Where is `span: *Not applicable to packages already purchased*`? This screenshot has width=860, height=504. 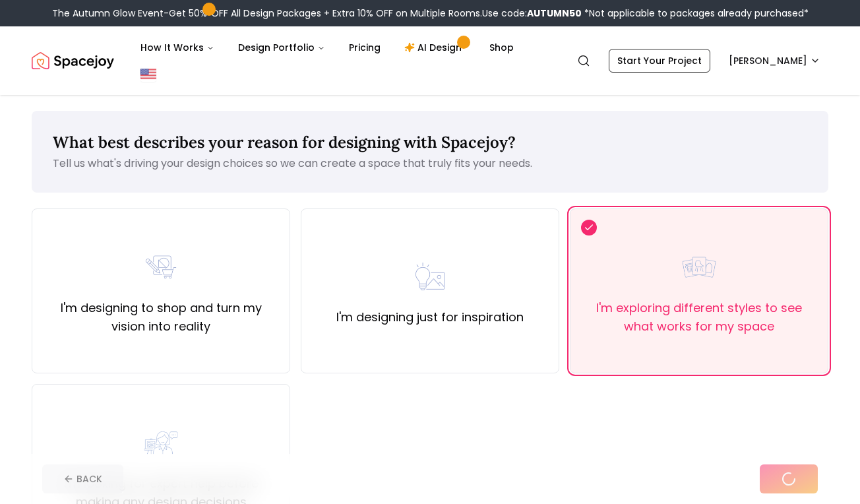 span: *Not applicable to packages already purchased* is located at coordinates (695, 13).